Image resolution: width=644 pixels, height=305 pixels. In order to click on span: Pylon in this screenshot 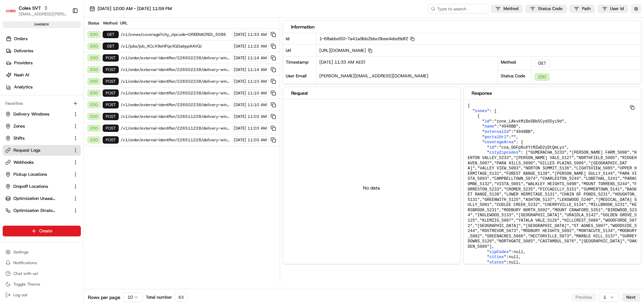, I will do `click(74, 116)`.